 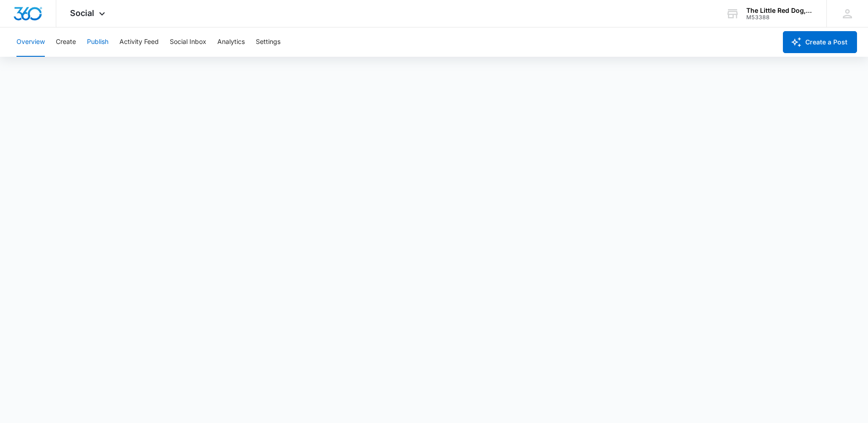 What do you see at coordinates (82, 13) in the screenshot?
I see `span: Social` at bounding box center [82, 13].